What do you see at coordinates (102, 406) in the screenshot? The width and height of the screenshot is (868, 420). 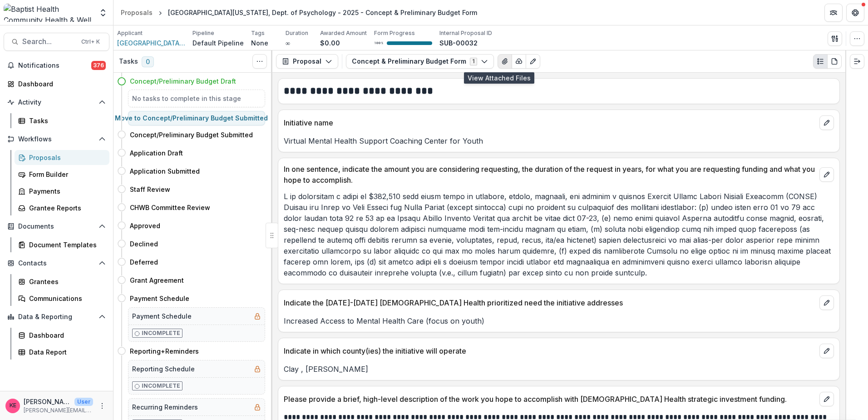 I see `button: More` at bounding box center [102, 406].